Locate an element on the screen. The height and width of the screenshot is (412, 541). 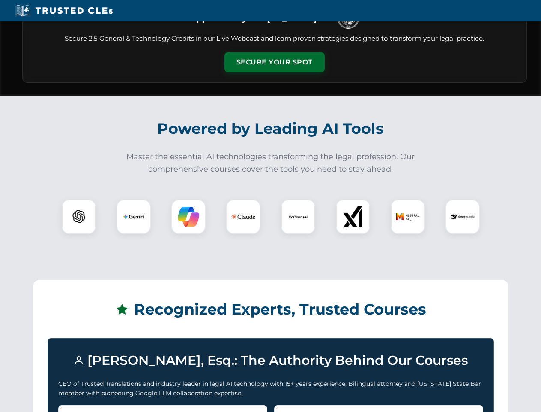
div: ChatGPT is located at coordinates (79, 216).